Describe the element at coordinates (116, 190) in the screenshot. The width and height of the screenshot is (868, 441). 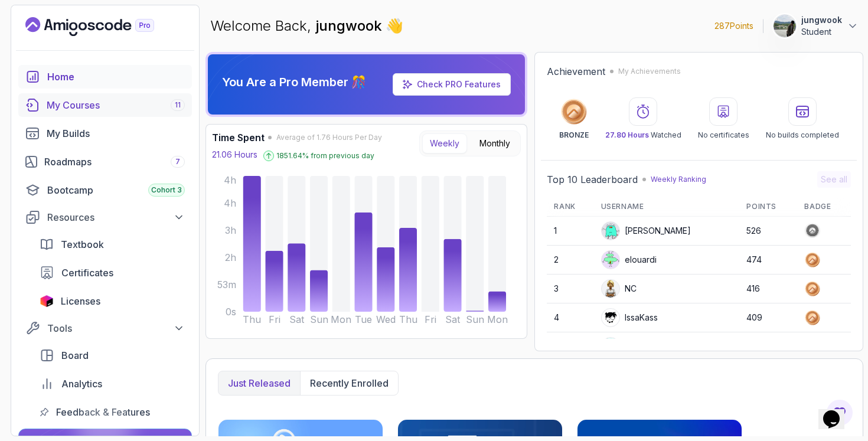
I see `div: Bootcamp` at that location.